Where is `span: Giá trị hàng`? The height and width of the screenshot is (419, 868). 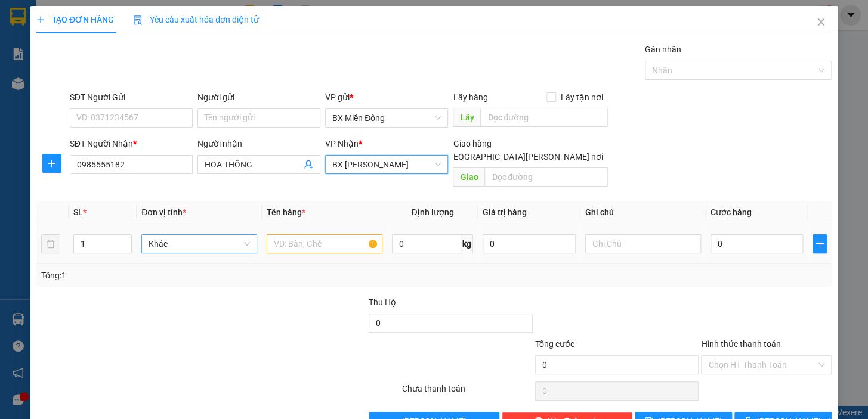 span: Giá trị hàng is located at coordinates (504, 212).